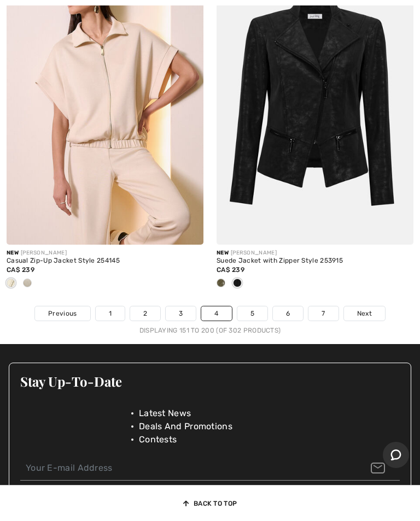 The image size is (420, 521). I want to click on div: Fawn, so click(28, 284).